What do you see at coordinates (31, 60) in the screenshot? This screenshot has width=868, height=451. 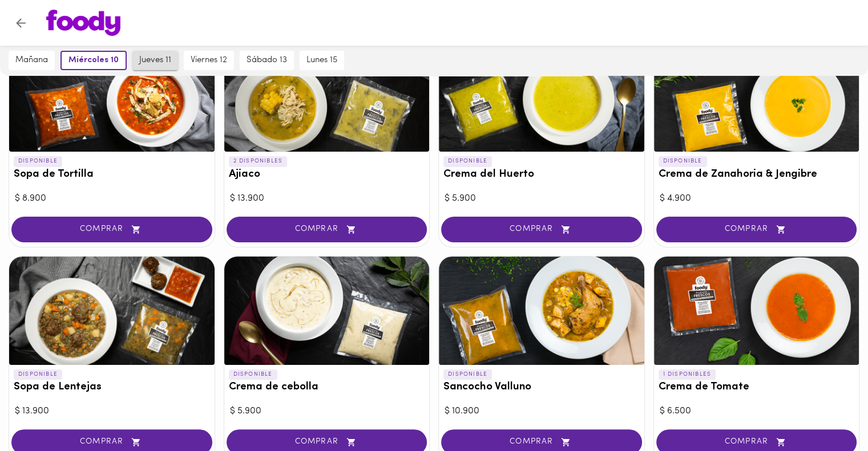 I see `button: mañana` at bounding box center [31, 60].